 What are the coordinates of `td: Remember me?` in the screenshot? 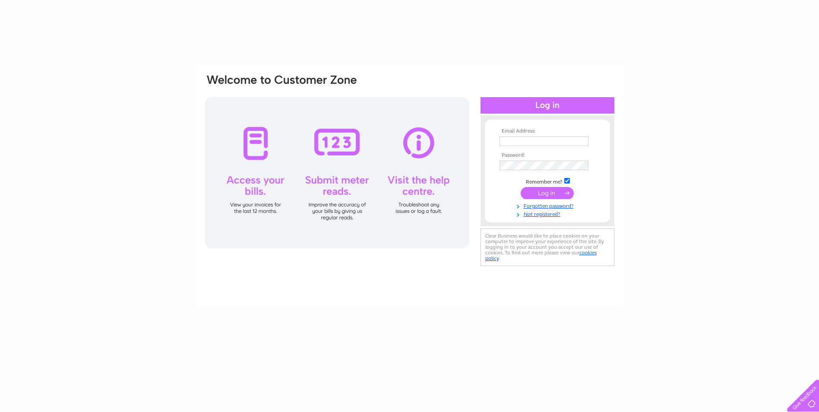 It's located at (547, 181).